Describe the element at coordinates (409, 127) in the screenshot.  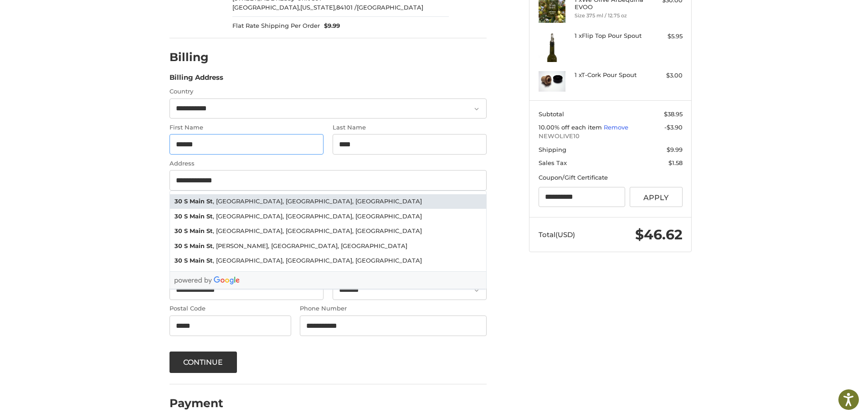
I see `label: Last Name` at that location.